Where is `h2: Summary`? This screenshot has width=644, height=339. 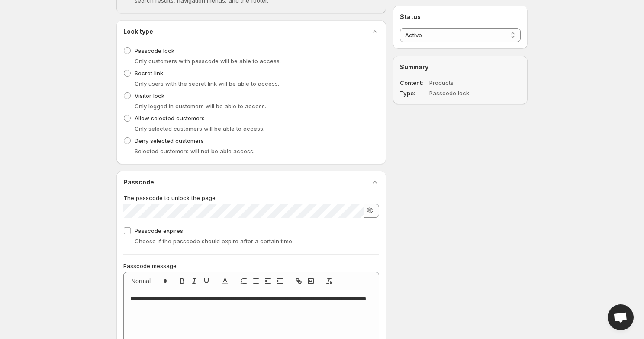
h2: Summary is located at coordinates (460, 67).